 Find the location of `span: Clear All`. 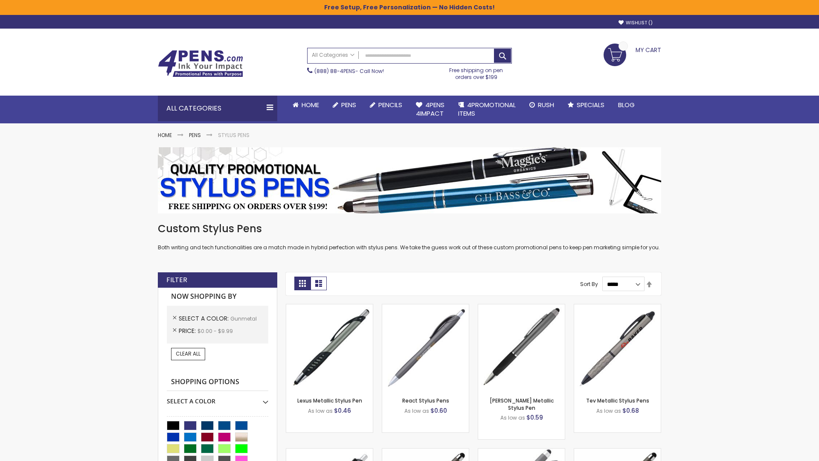

span: Clear All is located at coordinates (188, 353).